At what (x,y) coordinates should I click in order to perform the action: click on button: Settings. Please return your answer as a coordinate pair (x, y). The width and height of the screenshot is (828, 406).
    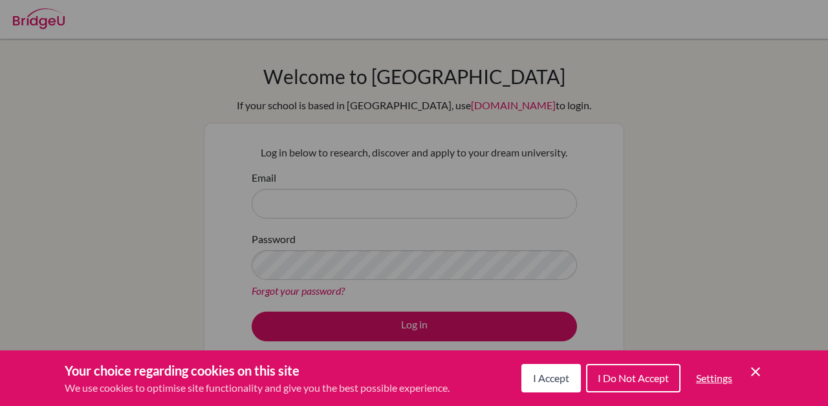
    Looking at the image, I should click on (714, 378).